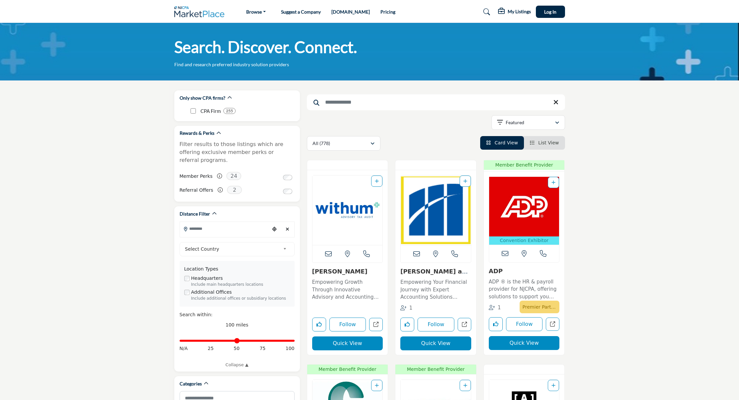 This screenshot has height=400, width=739. Describe the element at coordinates (550, 12) in the screenshot. I see `span: Log In` at that location.